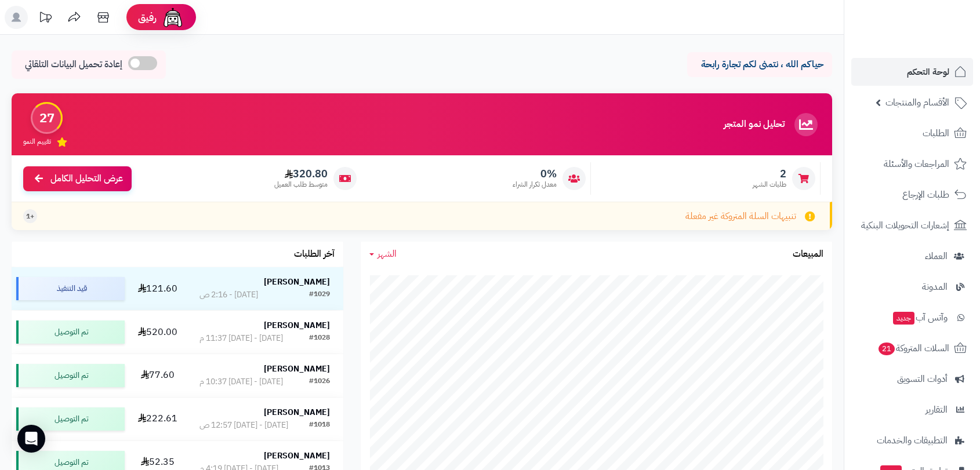 The width and height of the screenshot is (980, 470). Describe the element at coordinates (32, 439) in the screenshot. I see `div: Open Intercom Messenger` at that location.